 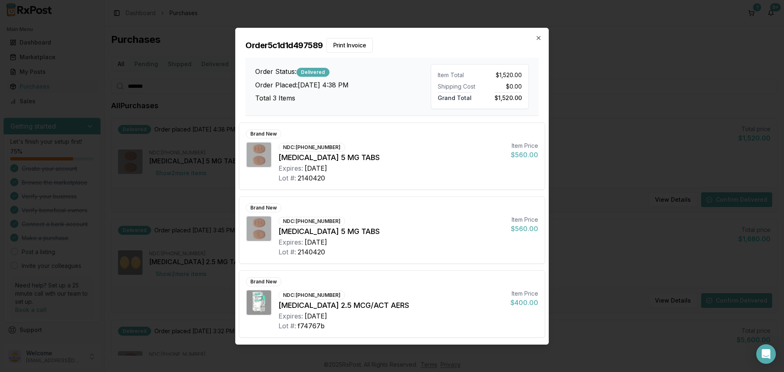 What do you see at coordinates (508, 97) in the screenshot?
I see `span: $1,520.00` at bounding box center [508, 97].